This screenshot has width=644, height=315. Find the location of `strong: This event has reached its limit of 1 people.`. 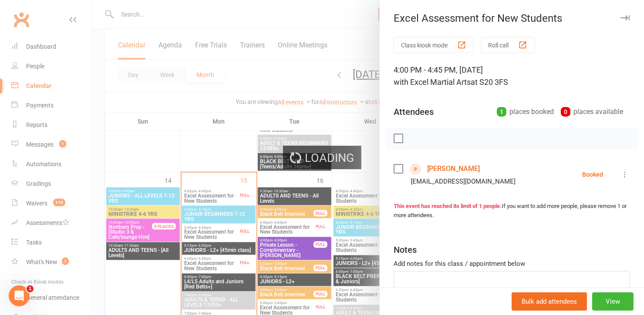

strong: This event has reached its limit of 1 people. is located at coordinates (448, 206).